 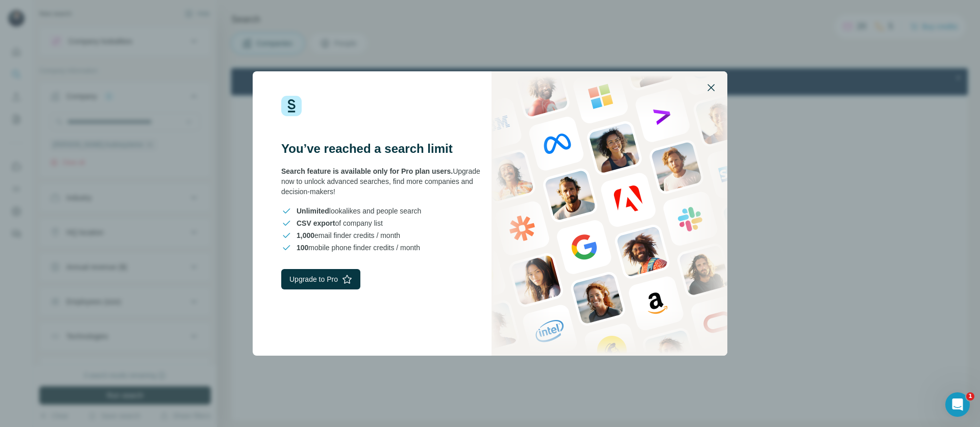 What do you see at coordinates (320, 280) in the screenshot?
I see `button: Upgrade to Pro` at bounding box center [320, 280].